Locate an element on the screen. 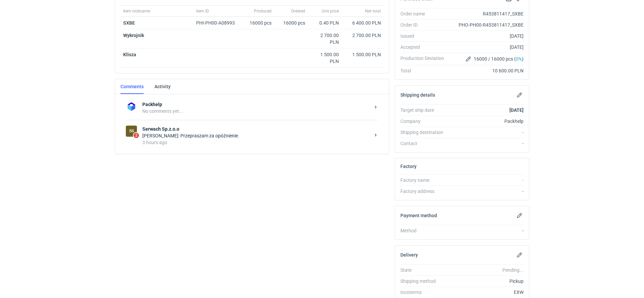  div: 0.40 PLN is located at coordinates (325, 23).